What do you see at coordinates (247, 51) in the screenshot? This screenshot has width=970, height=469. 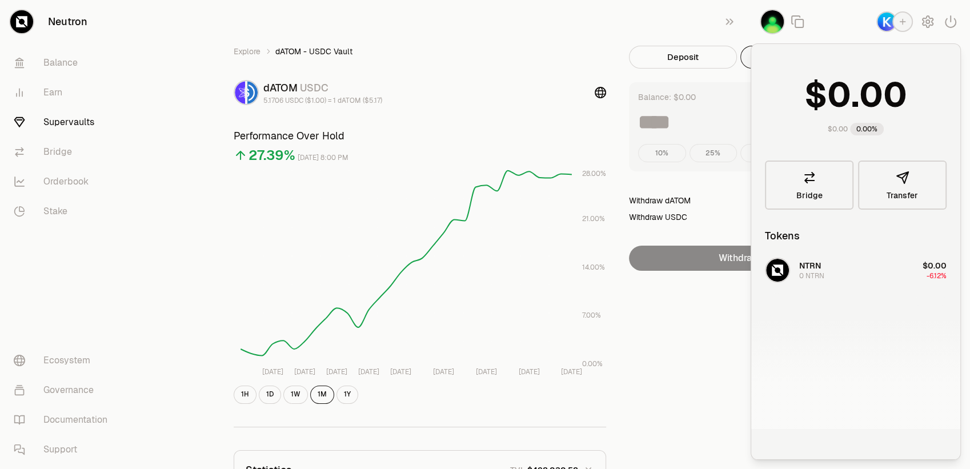 I see `a: Explore` at bounding box center [247, 51].